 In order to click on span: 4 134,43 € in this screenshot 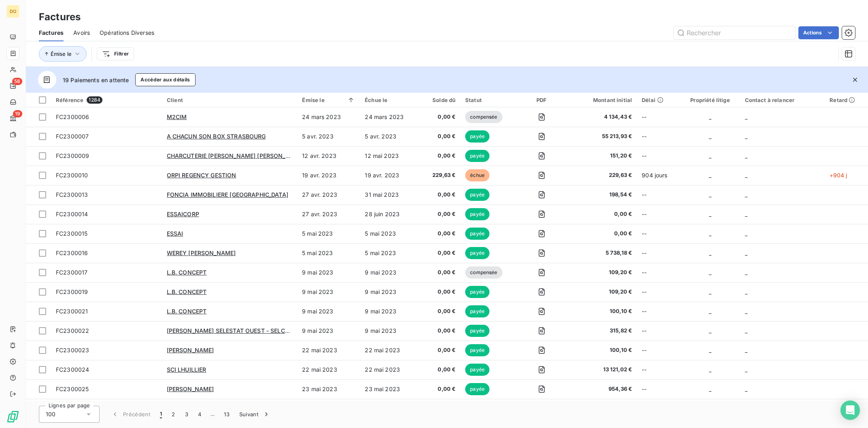, I will do `click(601, 117)`.